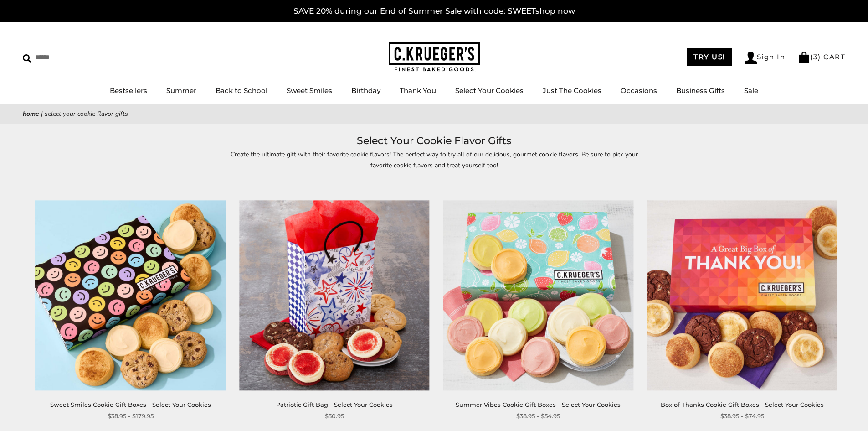 The image size is (868, 431). Describe the element at coordinates (418, 90) in the screenshot. I see `a: Thank You` at that location.